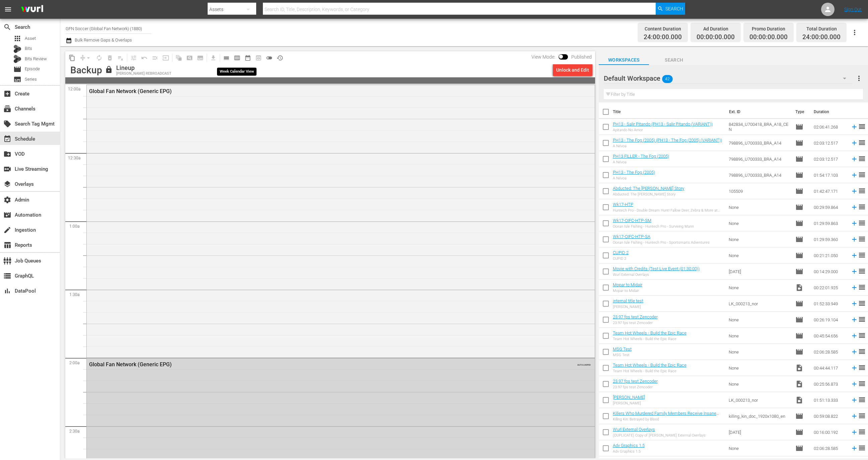  Describe the element at coordinates (8, 124) in the screenshot. I see `span: Search Tag Mgmt` at that location.